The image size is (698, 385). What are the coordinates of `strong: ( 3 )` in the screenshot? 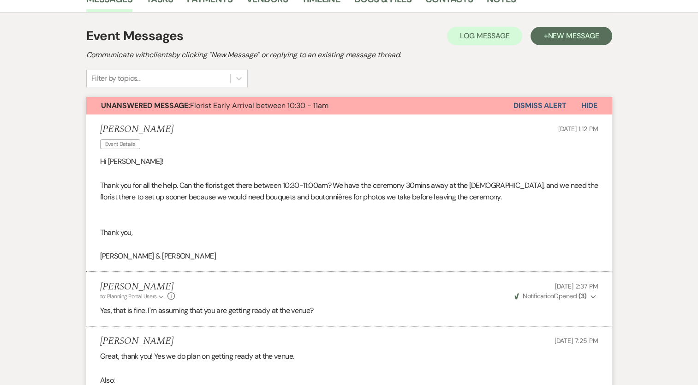 It's located at (582, 296).